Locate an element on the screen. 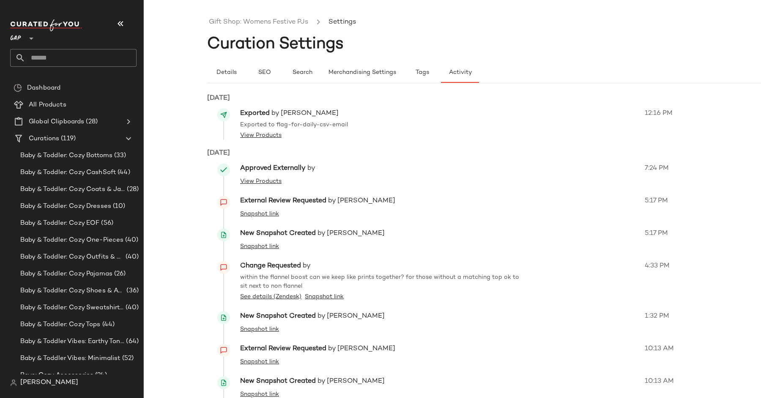  span: (119) is located at coordinates (67, 139).